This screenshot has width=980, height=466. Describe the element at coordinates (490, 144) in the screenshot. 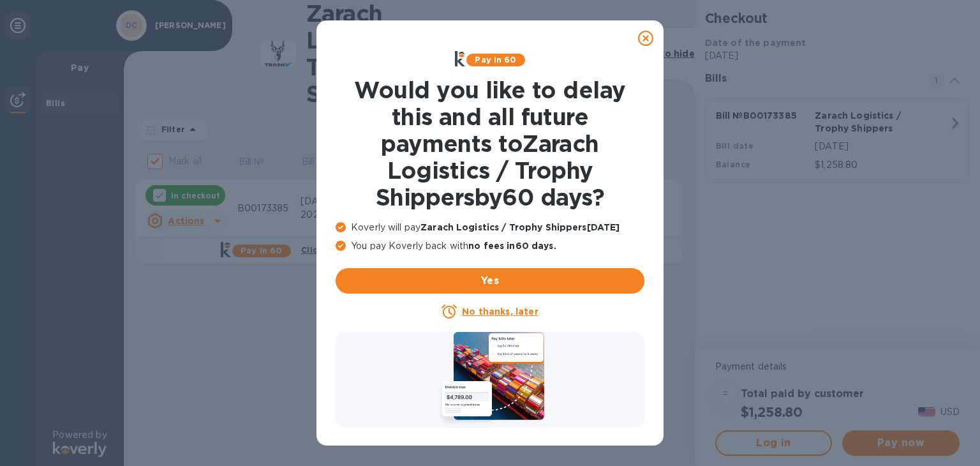

I see `h1: Would you like to delay this and all future payments to Zarach Logistics / Trophy Shippers by 60 ...` at that location.